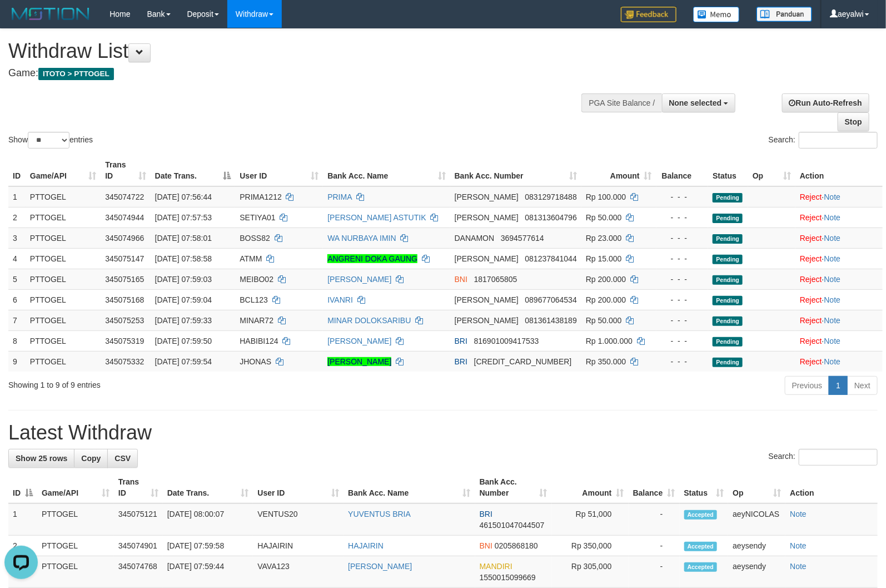  Describe the element at coordinates (496, 279) in the screenshot. I see `span: Copy 1817065805 to clipboard` at that location.